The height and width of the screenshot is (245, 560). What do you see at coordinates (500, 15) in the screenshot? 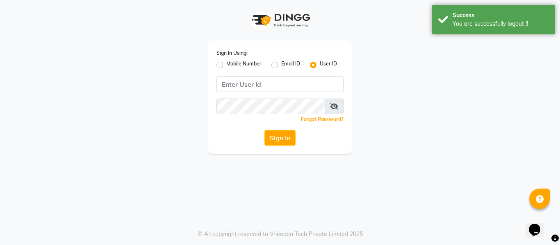
I see `div: Success` at bounding box center [500, 15].